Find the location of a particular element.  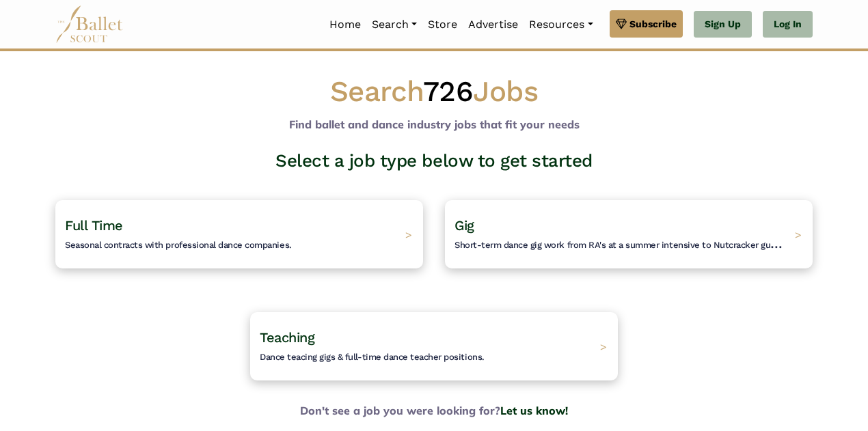

a: Home is located at coordinates (345, 25).